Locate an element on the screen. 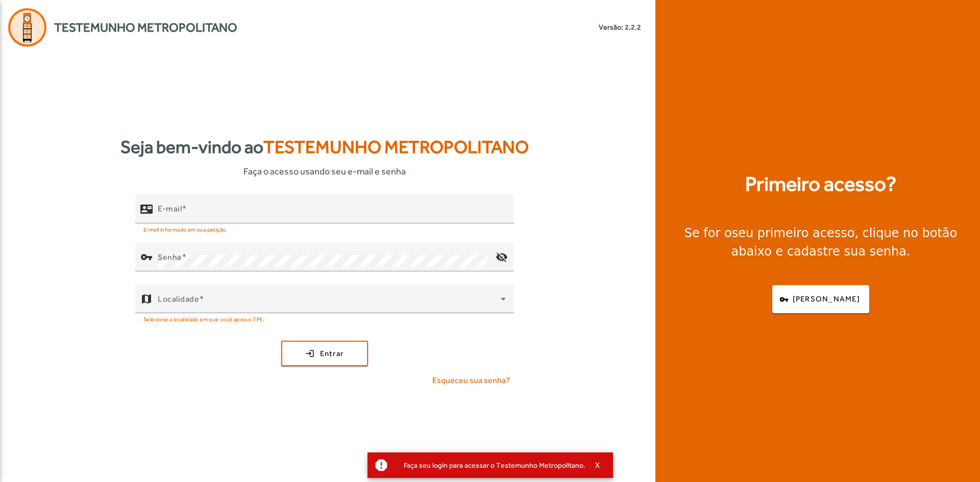  mat-icon: contact_mail is located at coordinates (147, 209).